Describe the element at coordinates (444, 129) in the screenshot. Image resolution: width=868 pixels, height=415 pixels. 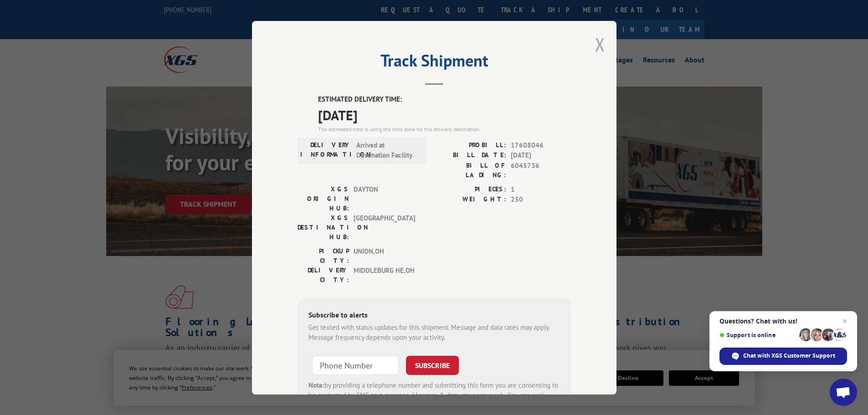
I see `div: The estimated time is using the time zone for the delivery destination.` at that location.